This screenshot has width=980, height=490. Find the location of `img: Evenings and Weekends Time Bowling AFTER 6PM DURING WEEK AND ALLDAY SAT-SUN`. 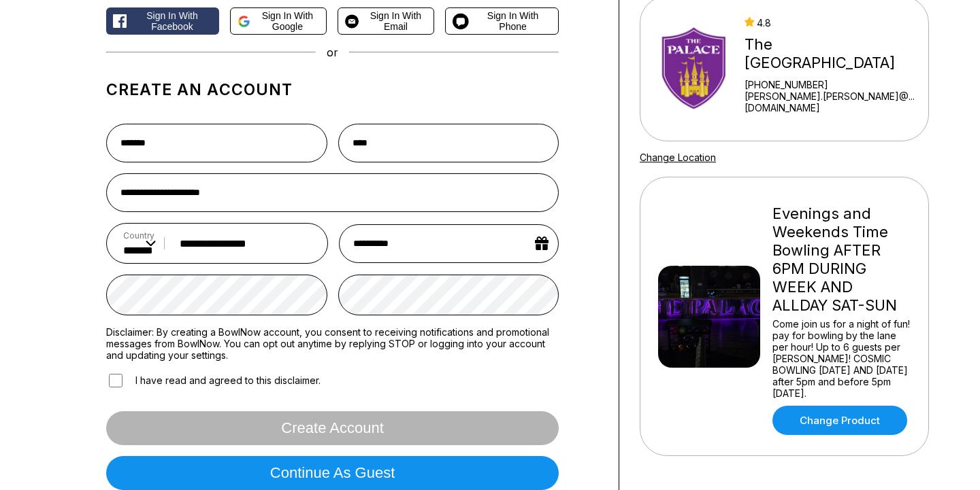

img: Evenings and Weekends Time Bowling AFTER 6PM DURING WEEK AND ALLDAY SAT-SUN is located at coordinates (709, 317).